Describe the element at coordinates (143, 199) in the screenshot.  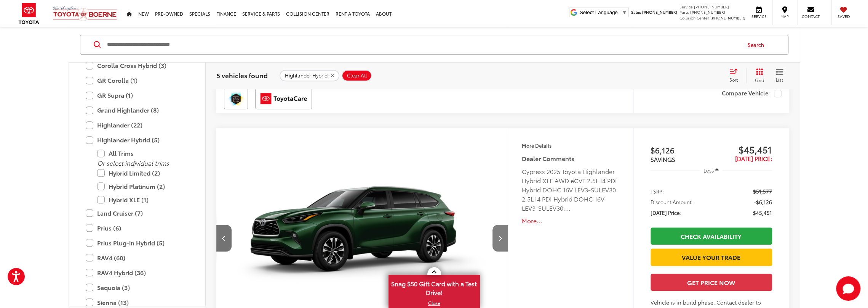
I see `label: Hybrid XLE (1)` at that location.